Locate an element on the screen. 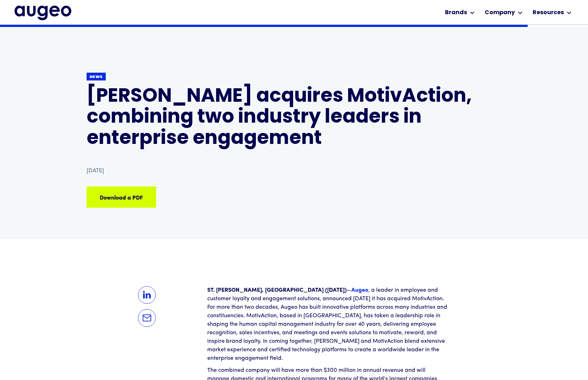 This screenshot has height=380, width=588. a: Download a PDF is located at coordinates (121, 197).